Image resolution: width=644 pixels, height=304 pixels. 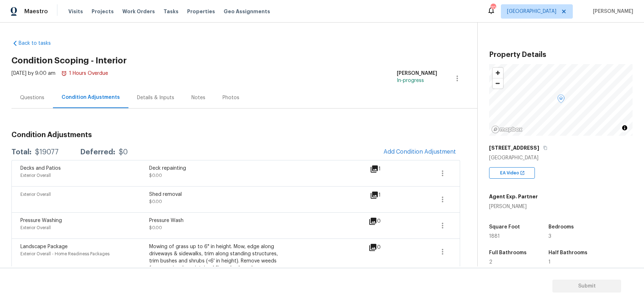 What do you see at coordinates (123, 152) in the screenshot?
I see `div: $0` at bounding box center [123, 152].